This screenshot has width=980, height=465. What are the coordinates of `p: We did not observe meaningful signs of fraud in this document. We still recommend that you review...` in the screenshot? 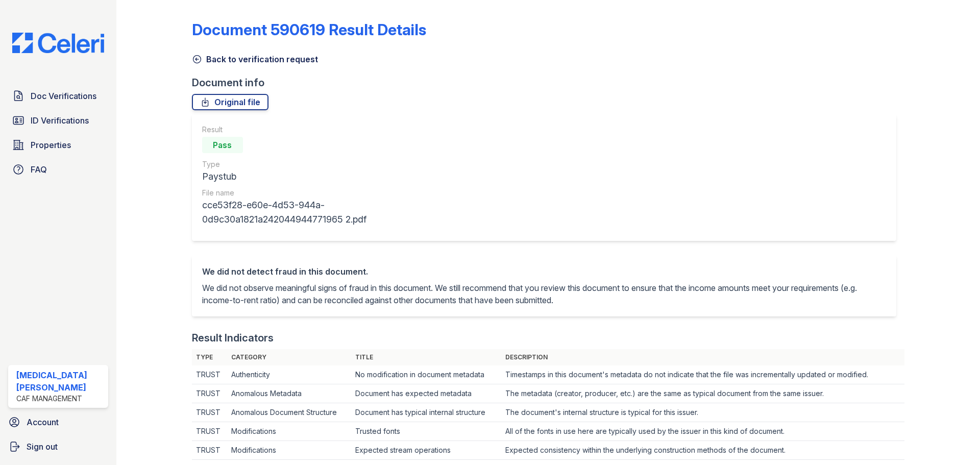 It's located at (544, 294).